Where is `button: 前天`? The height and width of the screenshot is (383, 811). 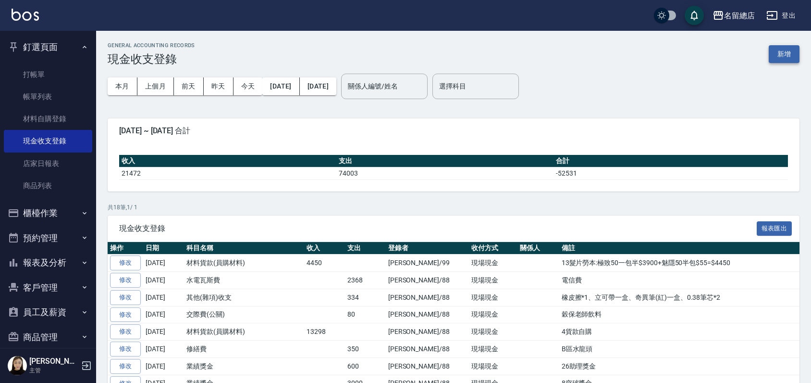 button: 前天 is located at coordinates (189, 86).